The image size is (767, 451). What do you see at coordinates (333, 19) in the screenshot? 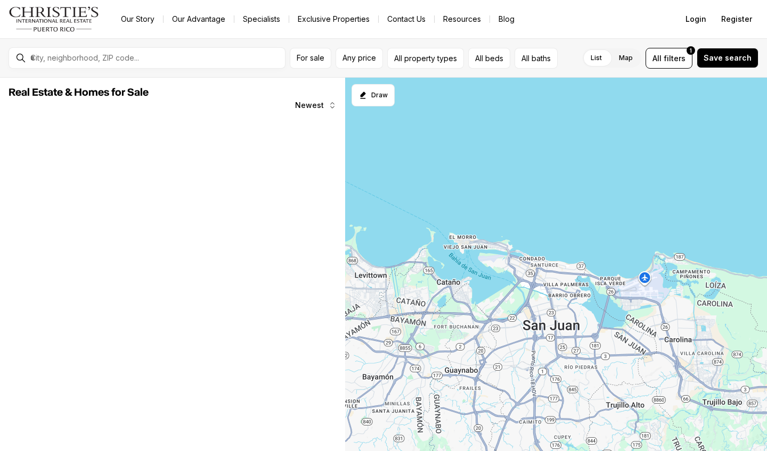
I see `a: Exclusive Properties` at bounding box center [333, 19].